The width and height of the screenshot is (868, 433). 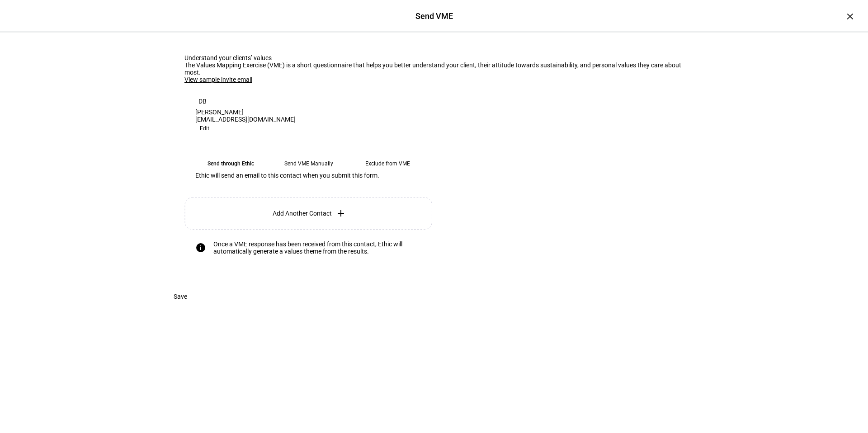 I want to click on mat-icon: info, so click(x=201, y=248).